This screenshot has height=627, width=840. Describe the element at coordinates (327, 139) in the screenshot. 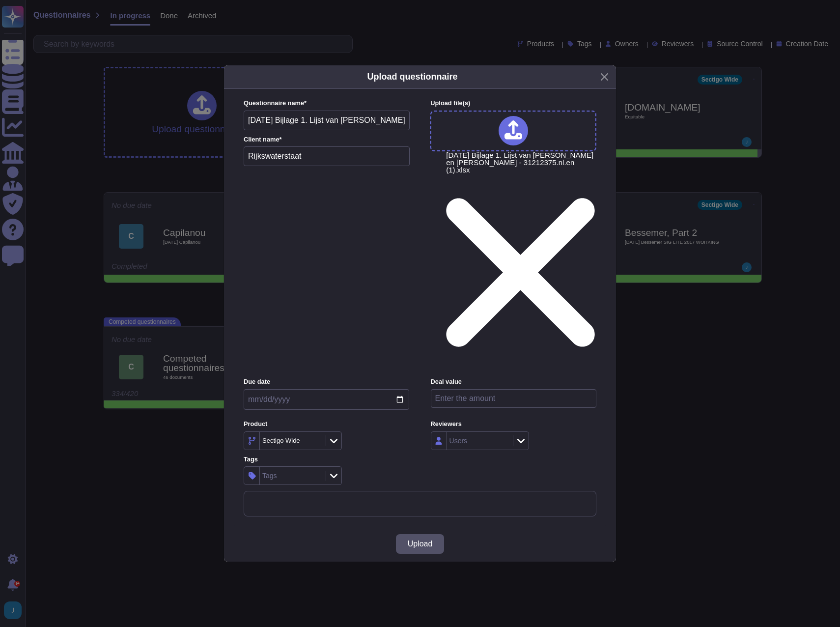

I see `label: Client name` at that location.